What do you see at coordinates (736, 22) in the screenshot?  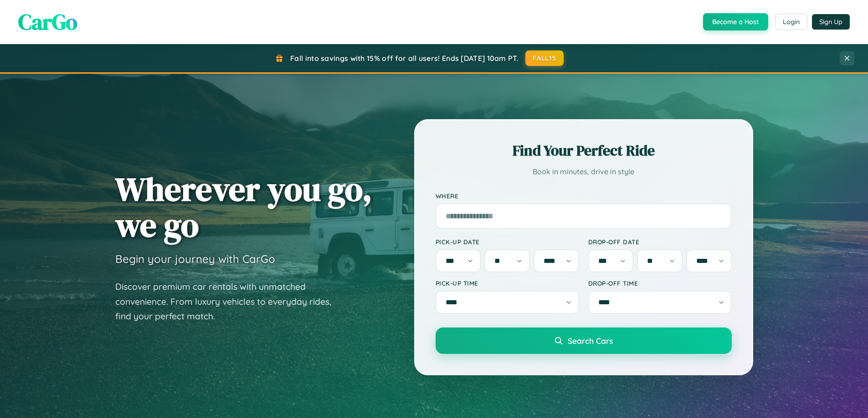 I see `button: Become a Host` at bounding box center [736, 22].